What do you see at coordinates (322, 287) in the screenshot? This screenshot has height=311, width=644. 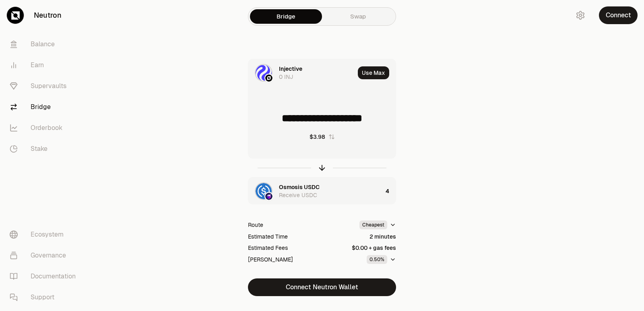 I see `button: Connect Neutron Wallet` at bounding box center [322, 287].